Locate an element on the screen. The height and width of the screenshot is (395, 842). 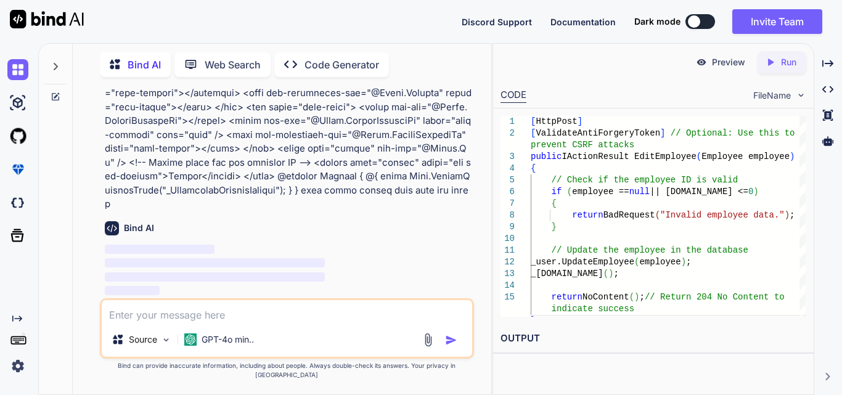
span: Dark mode is located at coordinates (657, 22).